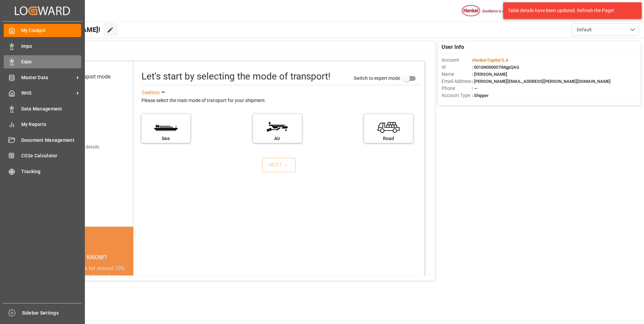 This screenshot has height=324, width=644. Describe the element at coordinates (51, 172) in the screenshot. I see `span: Tracking` at that location.